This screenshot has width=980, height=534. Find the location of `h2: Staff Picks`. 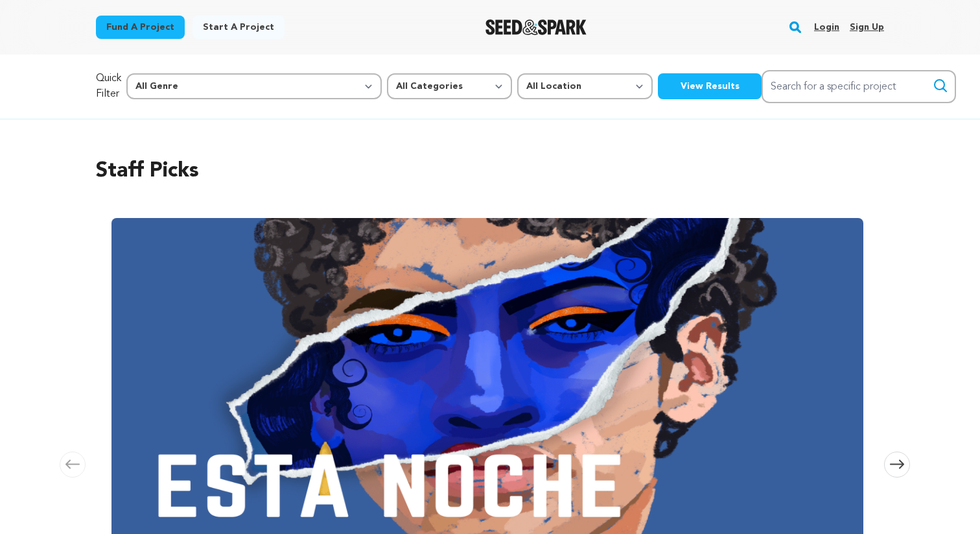

h2: Staff Picks is located at coordinates (490, 172).